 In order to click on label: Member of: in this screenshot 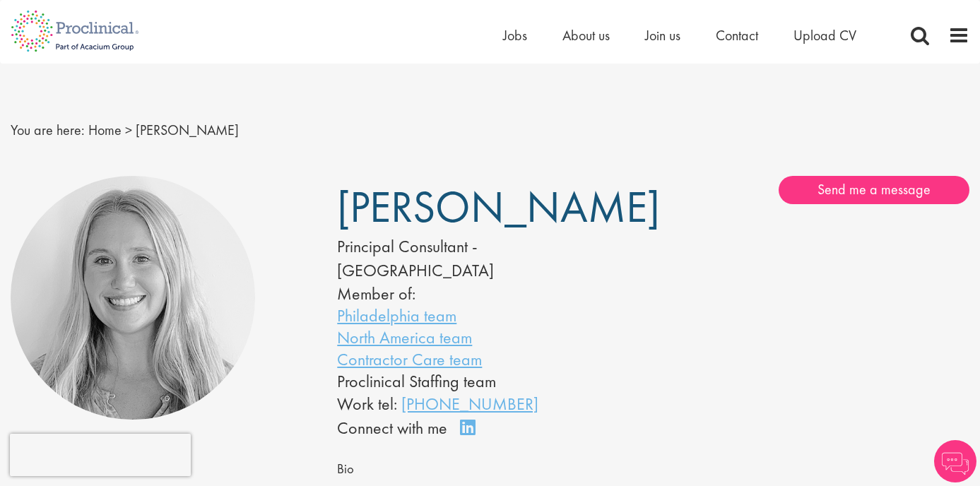, I will do `click(376, 293)`.